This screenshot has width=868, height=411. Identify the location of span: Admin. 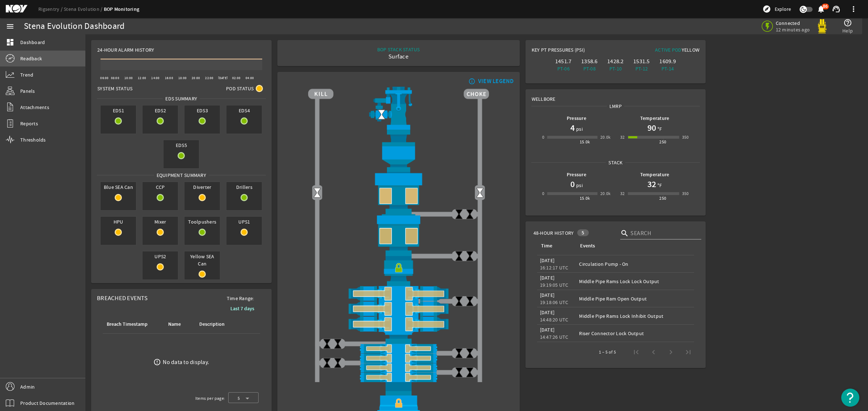
(27, 387).